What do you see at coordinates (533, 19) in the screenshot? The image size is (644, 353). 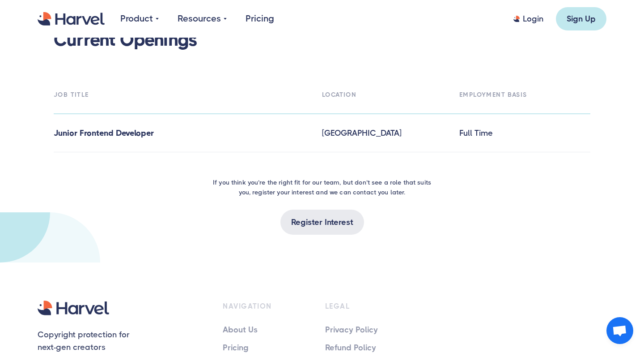 I see `div: Login` at bounding box center [533, 19].